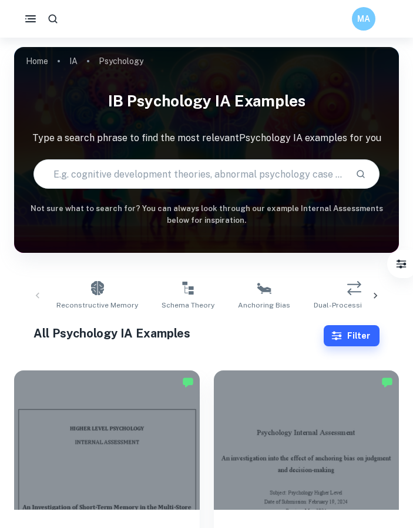  Describe the element at coordinates (206, 138) in the screenshot. I see `p: Type a search phrase to find the most relevant Psychology IA examples for you` at that location.